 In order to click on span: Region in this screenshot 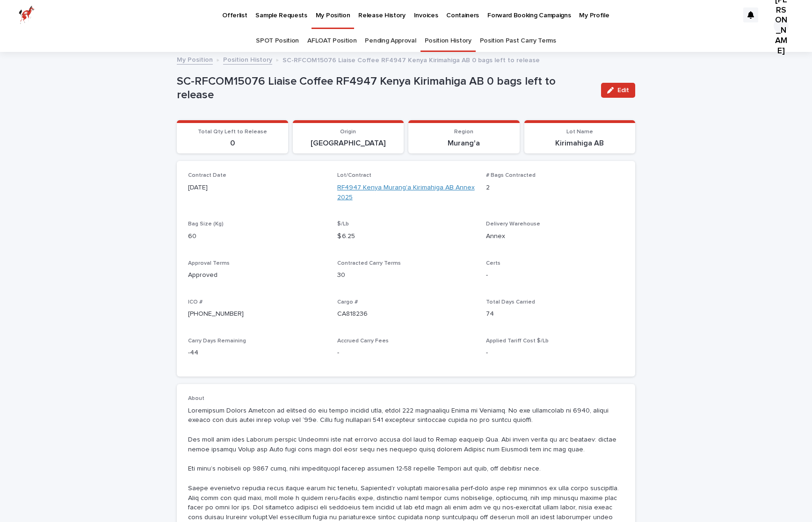, I will do `click(463, 132)`.